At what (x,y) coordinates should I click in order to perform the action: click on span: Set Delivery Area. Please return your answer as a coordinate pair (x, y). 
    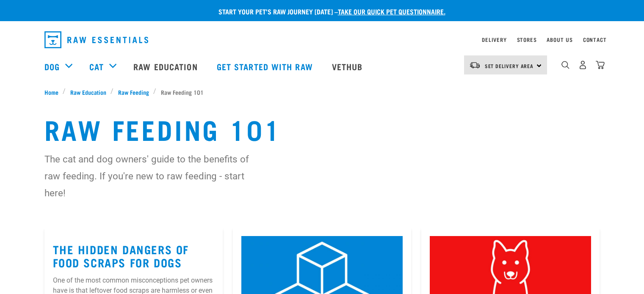
    Looking at the image, I should click on (509, 66).